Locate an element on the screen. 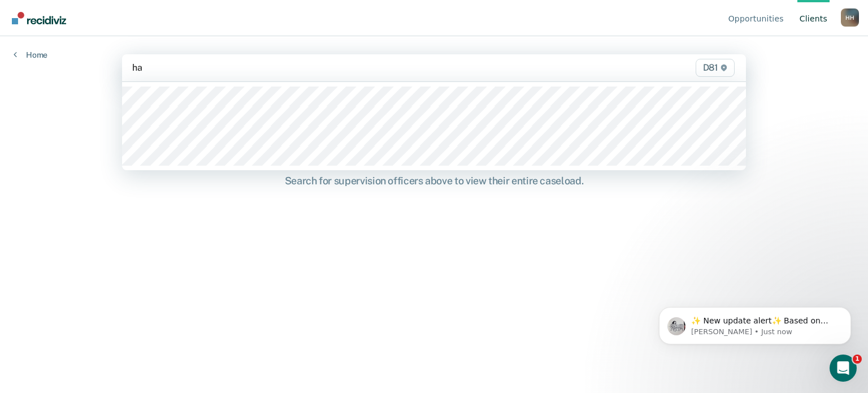 The width and height of the screenshot is (868, 393). button: Profile dropdown button is located at coordinates (850, 17).